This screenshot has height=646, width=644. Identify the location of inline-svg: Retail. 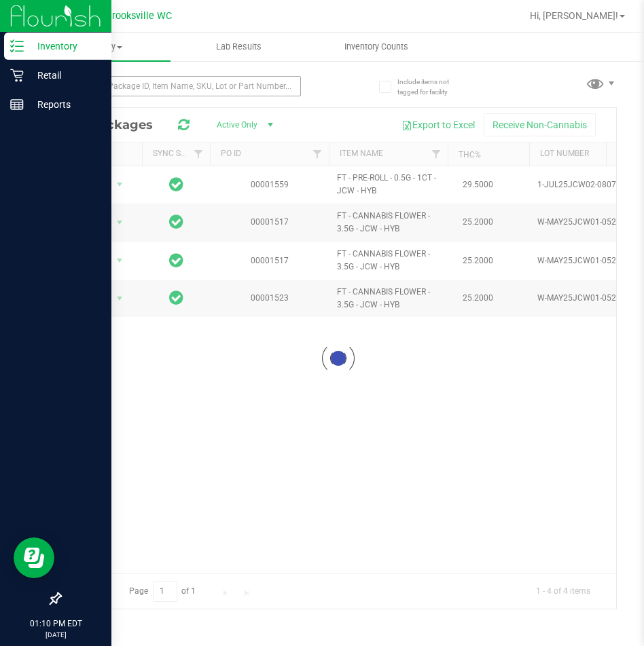
(17, 76).